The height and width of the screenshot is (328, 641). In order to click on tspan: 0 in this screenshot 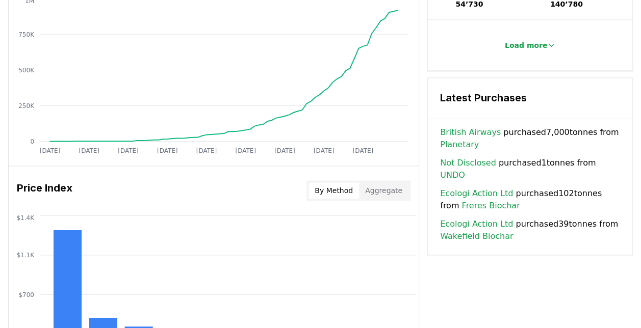, I will do `click(32, 141)`.